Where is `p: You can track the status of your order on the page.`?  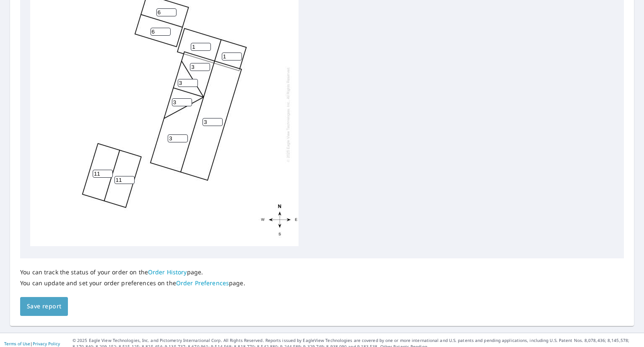
p: You can track the status of your order on the page. is located at coordinates (132, 272).